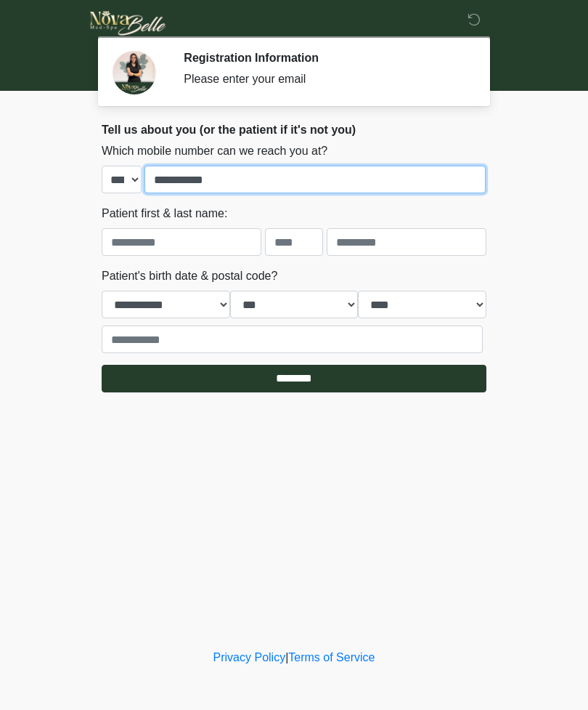  What do you see at coordinates (214, 151) in the screenshot?
I see `label: Which mobile number can we reach you at?` at bounding box center [214, 151].